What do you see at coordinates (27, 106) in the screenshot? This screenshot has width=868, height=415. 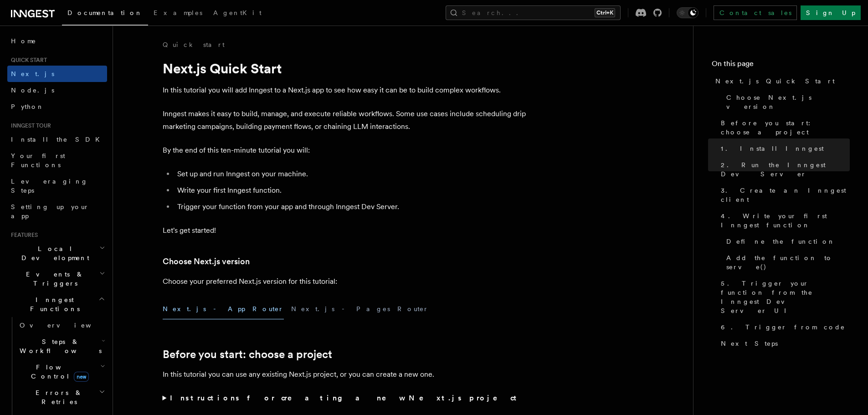 I see `span: Python` at bounding box center [27, 106].